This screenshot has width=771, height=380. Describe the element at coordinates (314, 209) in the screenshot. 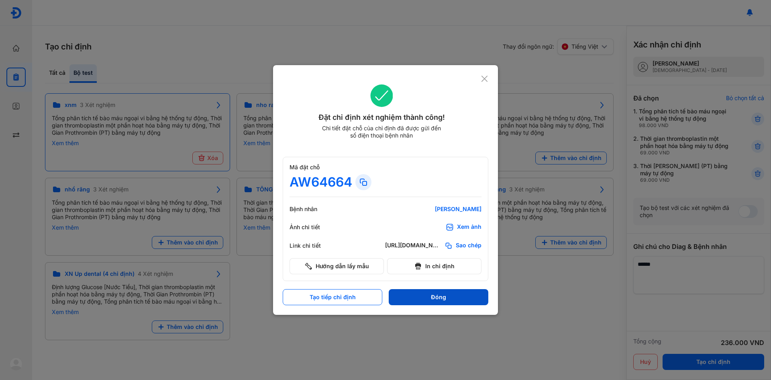

I see `div: Bệnh nhân` at that location.